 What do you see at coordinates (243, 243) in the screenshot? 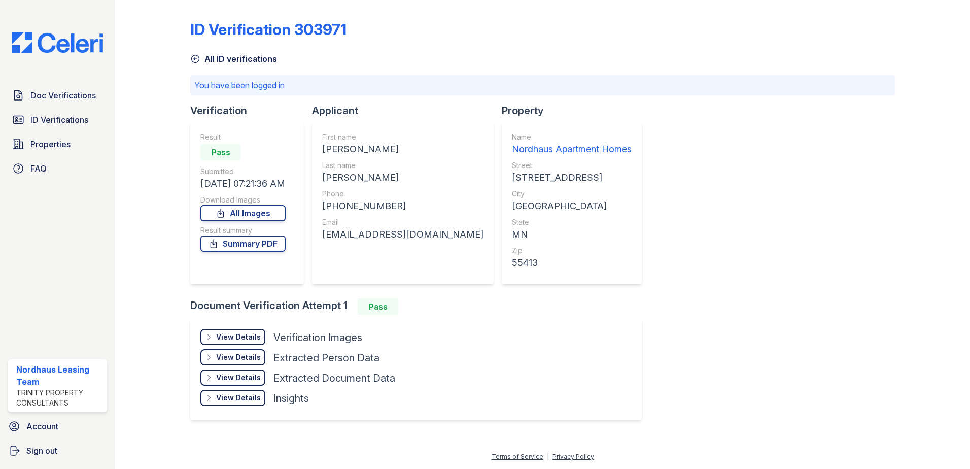
I see `a: Summary PDF` at bounding box center [243, 243].